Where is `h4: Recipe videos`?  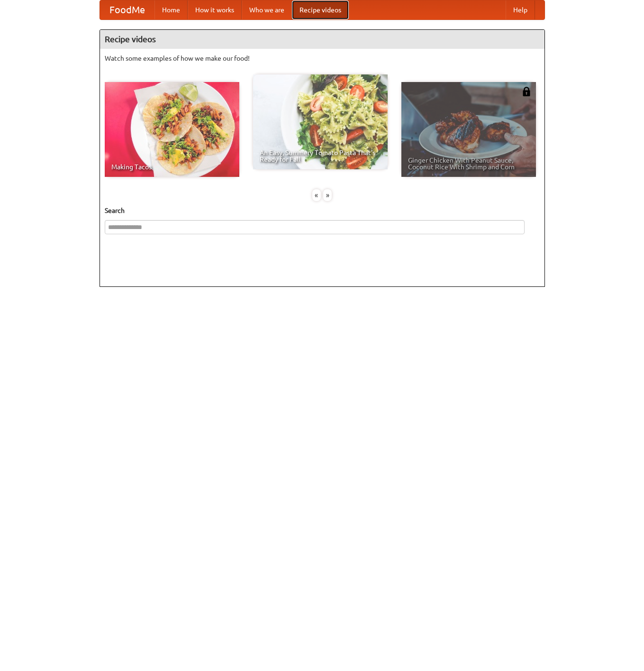 h4: Recipe videos is located at coordinates (322, 39).